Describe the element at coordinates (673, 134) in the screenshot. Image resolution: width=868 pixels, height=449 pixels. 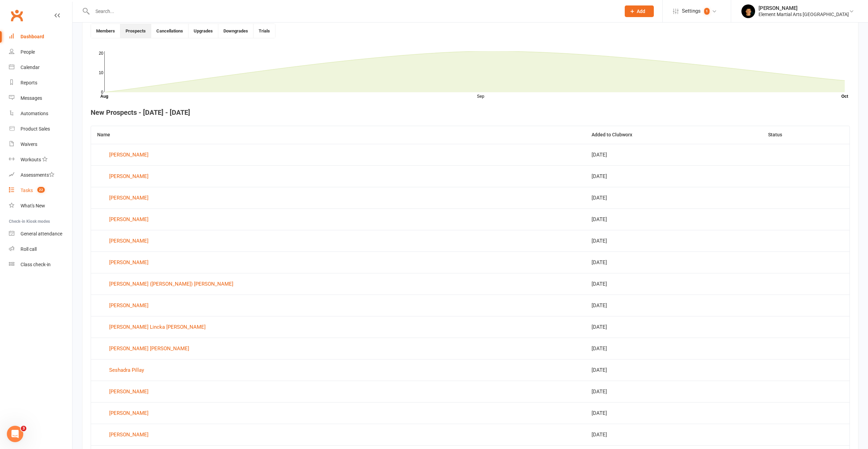
I see `th: Added to Clubworx` at that location.